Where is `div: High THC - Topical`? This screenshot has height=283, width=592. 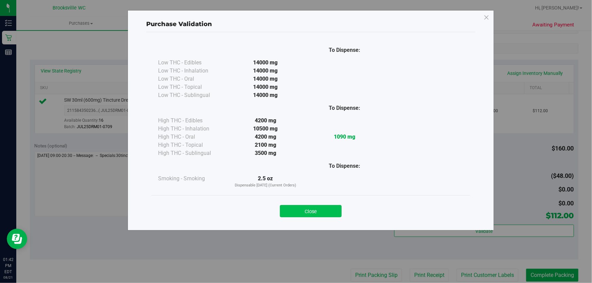 div: High THC - Topical is located at coordinates (192, 145).